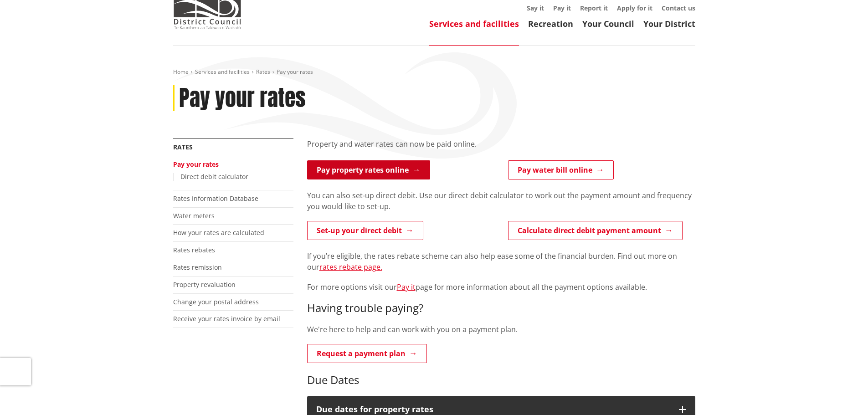 This screenshot has width=868, height=415. I want to click on a: Report it, so click(593, 8).